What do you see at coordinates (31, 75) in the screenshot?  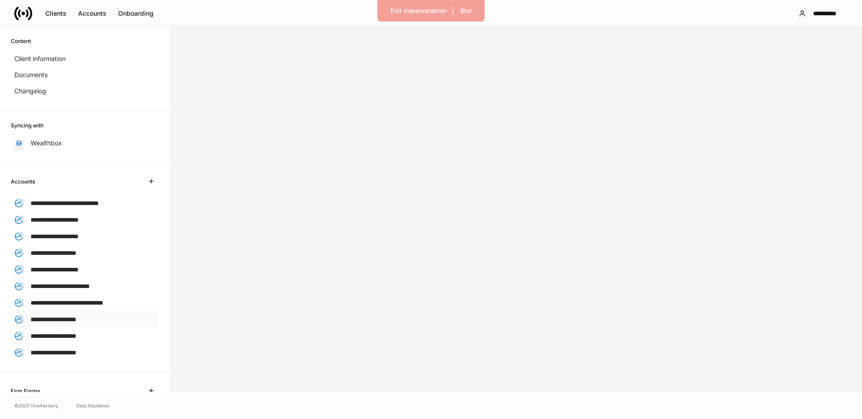 I see `p: Documents` at bounding box center [31, 75].